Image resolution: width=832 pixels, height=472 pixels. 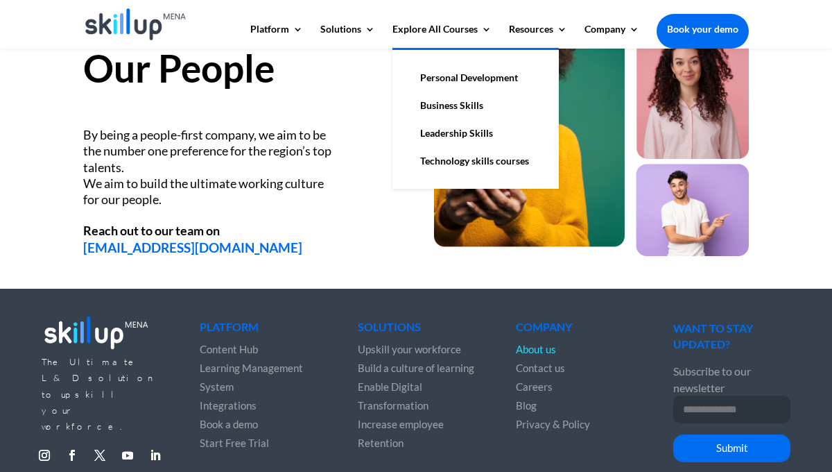 I want to click on span: Content Hub, so click(x=229, y=349).